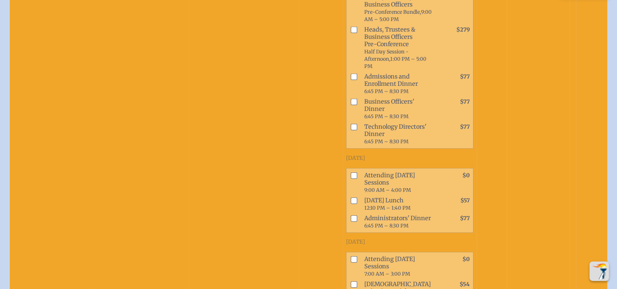 Image resolution: width=617 pixels, height=289 pixels. I want to click on span: $279, so click(463, 30).